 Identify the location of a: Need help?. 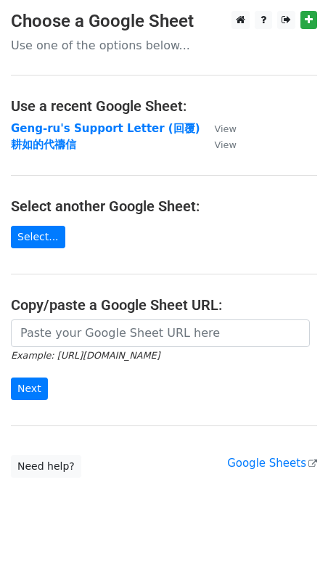
(46, 466).